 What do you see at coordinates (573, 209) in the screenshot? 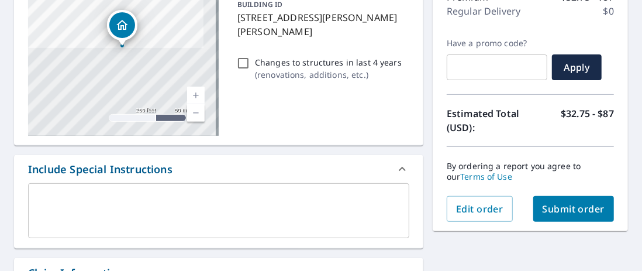
I see `span: Submit order` at bounding box center [573, 209].